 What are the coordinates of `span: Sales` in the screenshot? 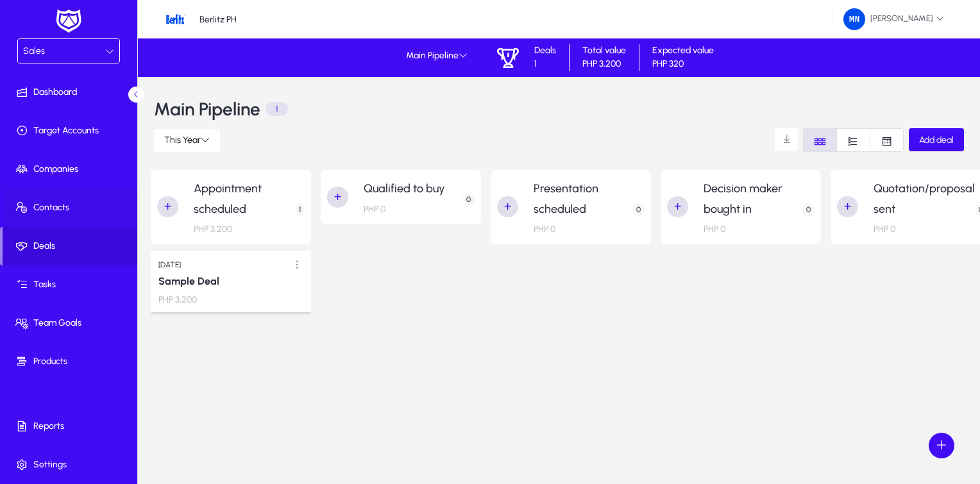 It's located at (34, 51).